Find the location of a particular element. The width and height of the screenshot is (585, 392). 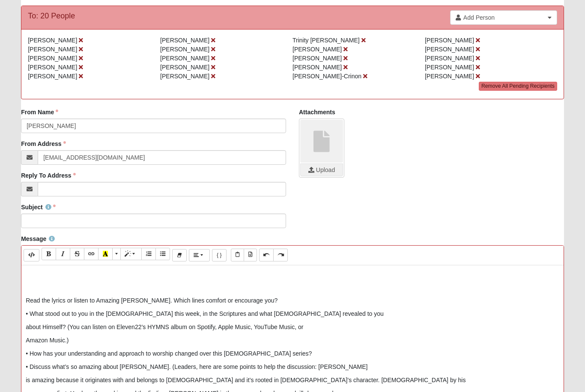

label: Reply To Address is located at coordinates (48, 176).